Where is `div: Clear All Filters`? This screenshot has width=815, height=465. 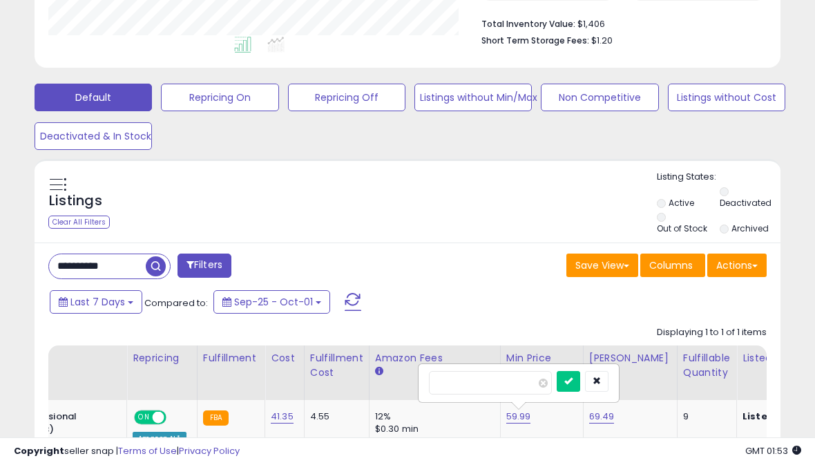
div: Clear All Filters is located at coordinates (79, 222).